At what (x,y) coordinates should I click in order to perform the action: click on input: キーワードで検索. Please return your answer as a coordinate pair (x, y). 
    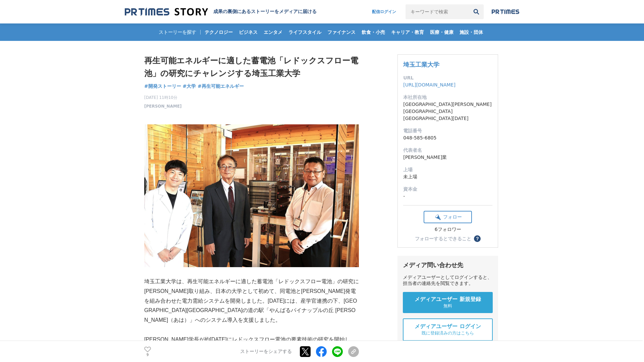
    Looking at the image, I should click on (437, 12).